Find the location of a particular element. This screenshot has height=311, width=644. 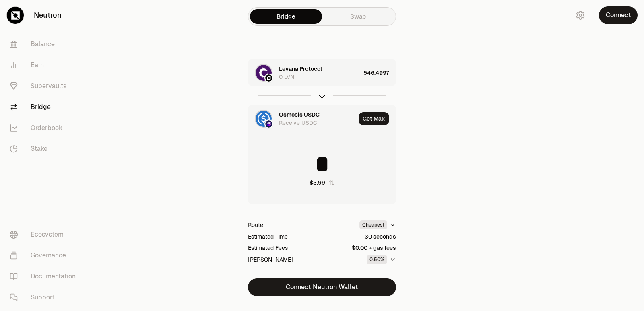

img: Neutron Logo is located at coordinates (269, 78).